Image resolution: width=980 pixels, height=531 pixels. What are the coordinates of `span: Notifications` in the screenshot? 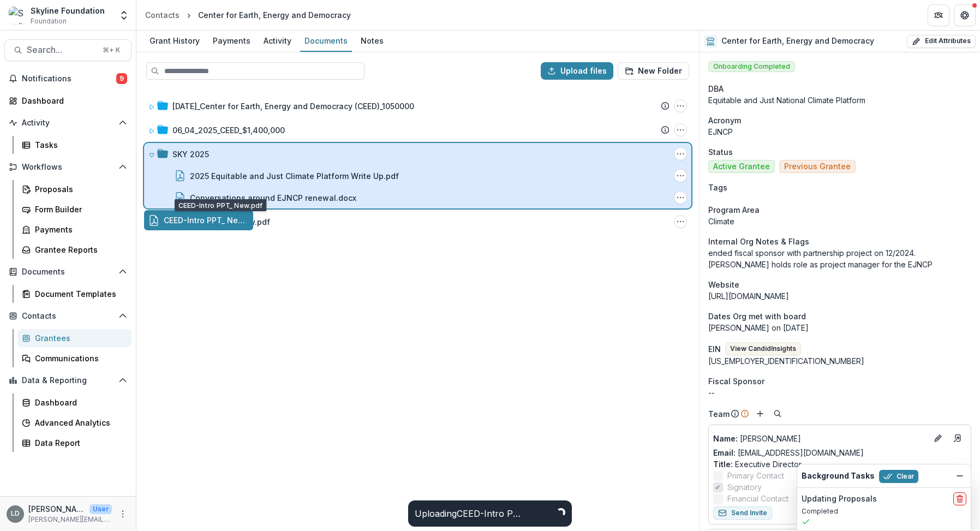 It's located at (69, 79).